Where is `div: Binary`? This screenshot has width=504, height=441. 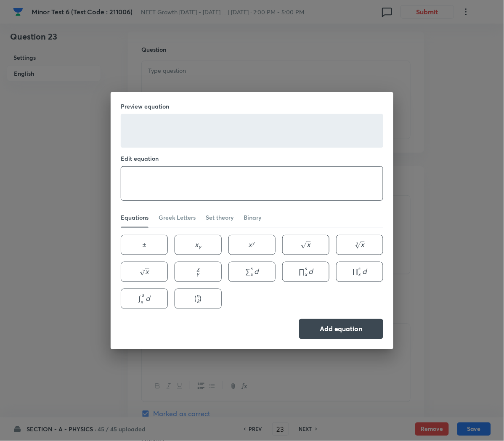 div: Binary is located at coordinates (252, 217).